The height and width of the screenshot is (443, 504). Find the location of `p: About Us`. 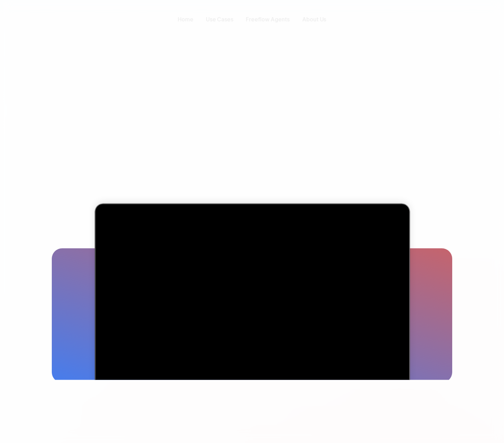

p: About Us is located at coordinates (314, 19).